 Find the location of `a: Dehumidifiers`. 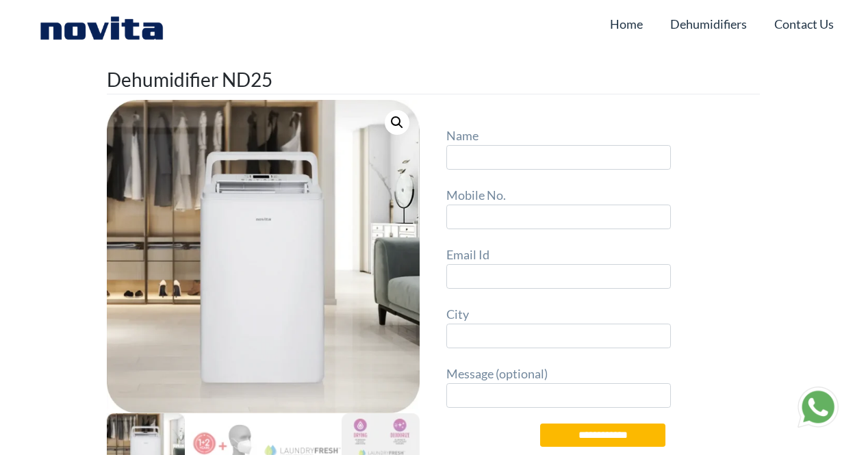

a: Dehumidifiers is located at coordinates (709, 24).